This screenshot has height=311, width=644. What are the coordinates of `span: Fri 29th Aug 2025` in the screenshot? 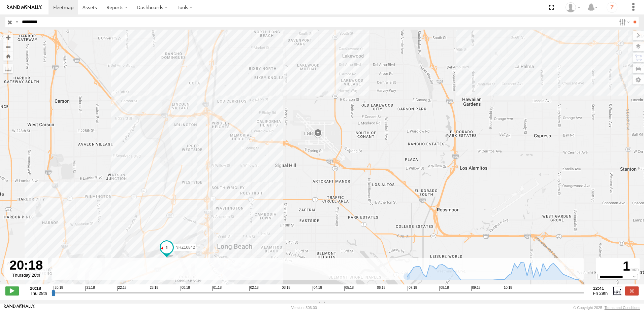 It's located at (600, 293).